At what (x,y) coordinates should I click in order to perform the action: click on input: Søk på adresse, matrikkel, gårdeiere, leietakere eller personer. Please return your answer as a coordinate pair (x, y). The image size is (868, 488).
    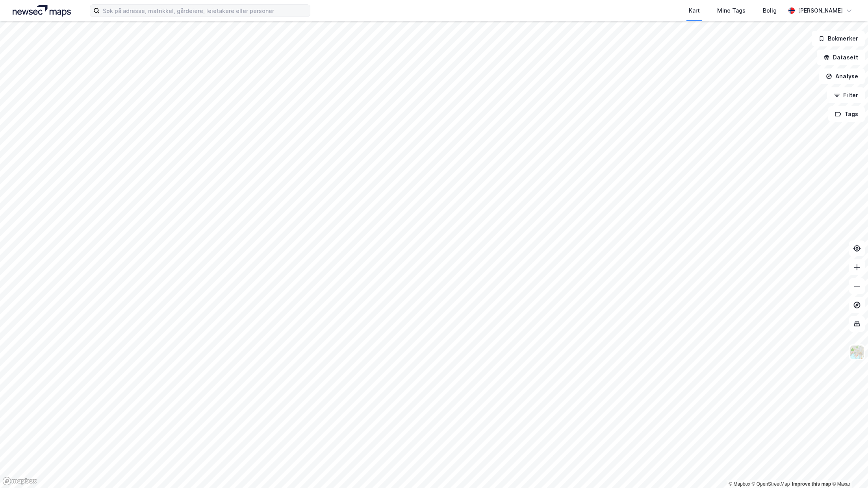
    Looking at the image, I should click on (205, 11).